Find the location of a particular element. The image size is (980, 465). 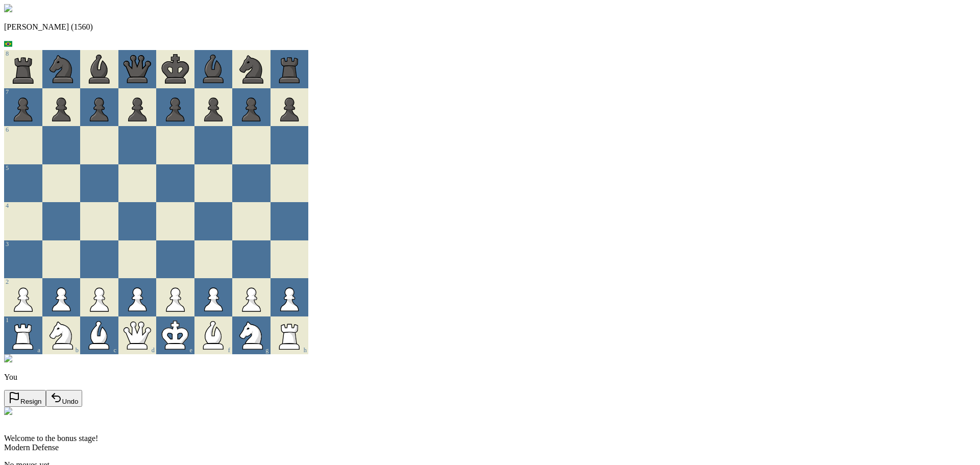

img: waving.png is located at coordinates (8, 411).